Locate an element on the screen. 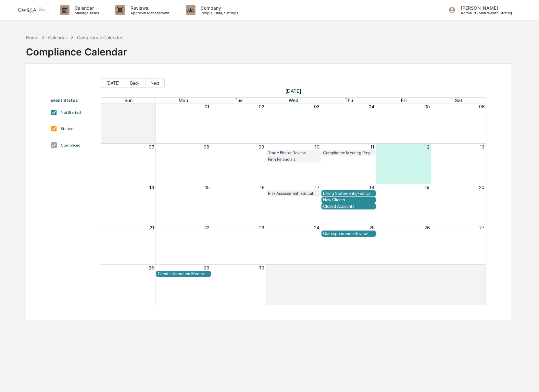  div: Trade Blotter Review is located at coordinates (293, 153).